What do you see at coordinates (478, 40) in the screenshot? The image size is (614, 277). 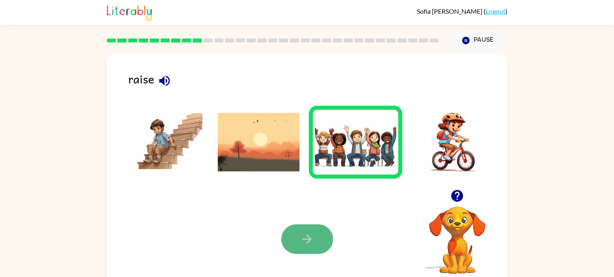 I see `button: Pause` at bounding box center [478, 40].